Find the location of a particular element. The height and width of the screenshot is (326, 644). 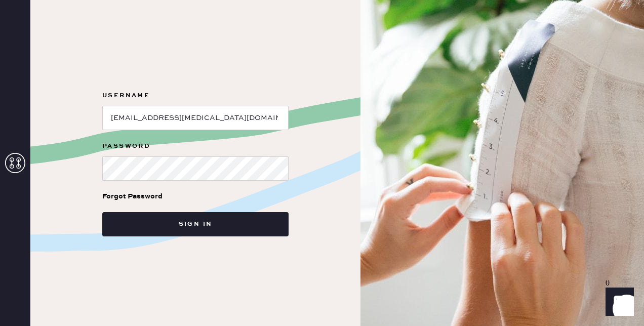

a: Forgot Password is located at coordinates (132, 197).